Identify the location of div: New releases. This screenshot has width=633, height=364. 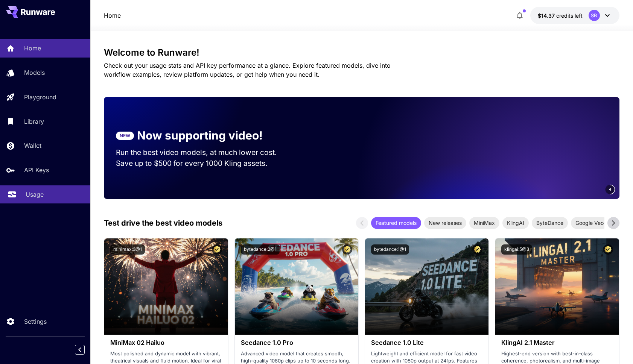
(445, 223).